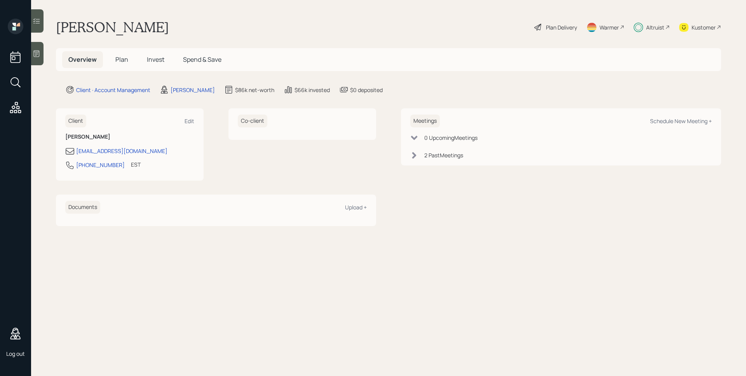  What do you see at coordinates (356, 207) in the screenshot?
I see `div: Upload +` at bounding box center [356, 207].